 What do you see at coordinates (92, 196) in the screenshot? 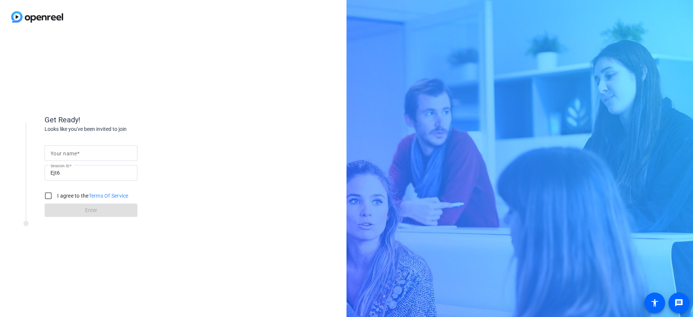
I see `label: I agree to the` at bounding box center [92, 196].